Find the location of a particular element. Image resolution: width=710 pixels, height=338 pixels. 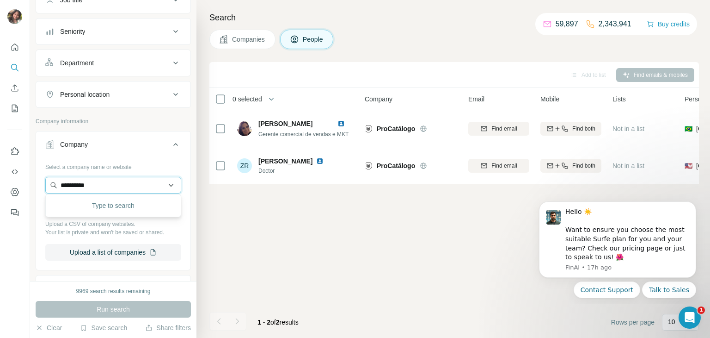

p: Upload a CSV of company websites. is located at coordinates (113, 224).